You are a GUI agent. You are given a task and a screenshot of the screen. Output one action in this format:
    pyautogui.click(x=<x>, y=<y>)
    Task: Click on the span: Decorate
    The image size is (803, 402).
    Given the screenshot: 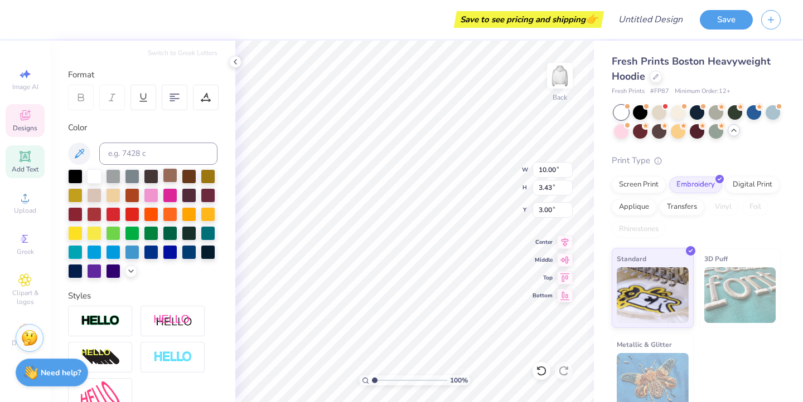 What is the action you would take?
    pyautogui.click(x=25, y=343)
    